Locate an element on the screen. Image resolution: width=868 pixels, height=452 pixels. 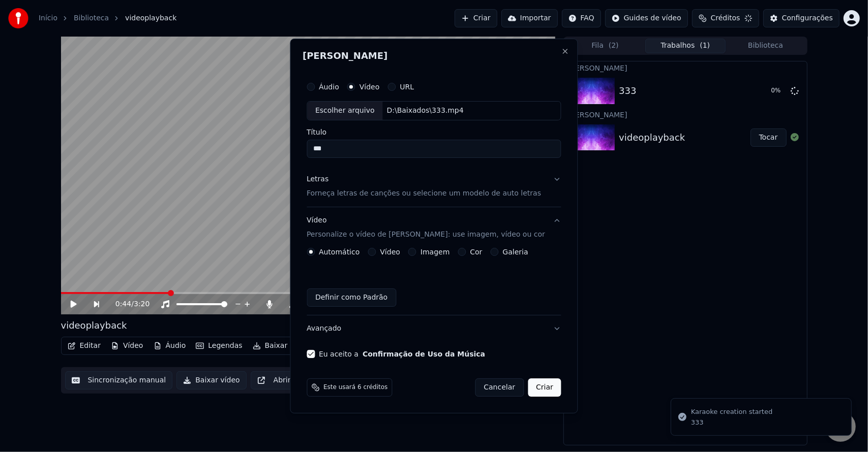
button: Eu aceito a is located at coordinates (423, 355).